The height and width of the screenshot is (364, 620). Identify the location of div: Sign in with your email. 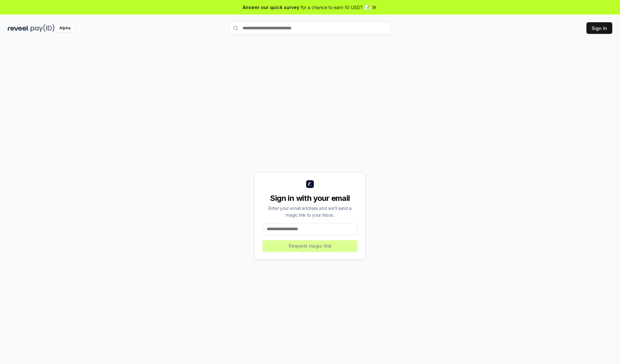
(310, 198).